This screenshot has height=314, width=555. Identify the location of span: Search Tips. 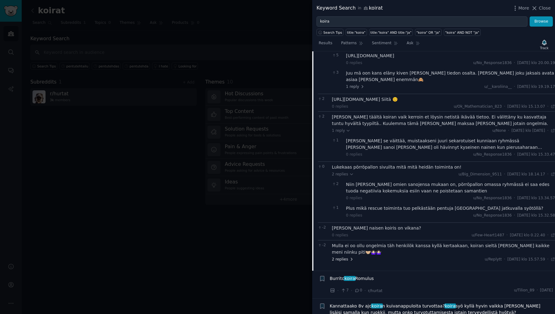
(333, 33).